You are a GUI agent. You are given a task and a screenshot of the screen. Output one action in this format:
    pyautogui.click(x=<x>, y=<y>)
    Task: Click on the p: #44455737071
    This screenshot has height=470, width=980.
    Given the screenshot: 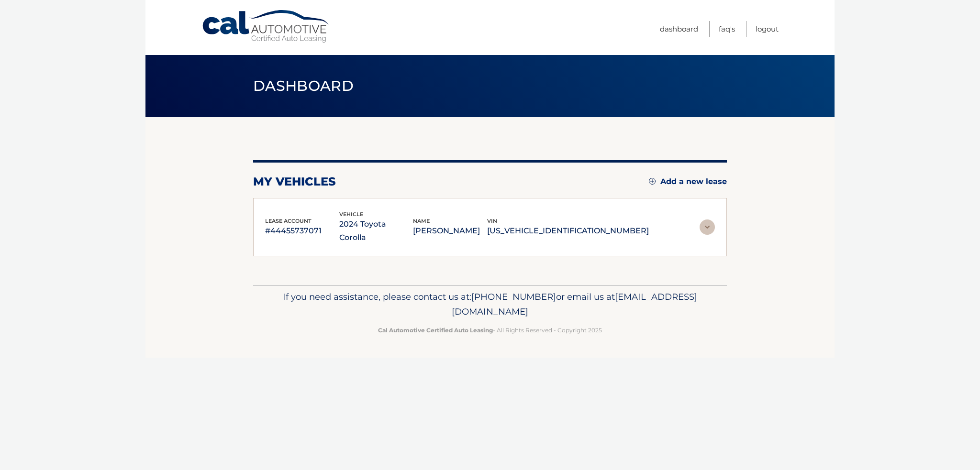 What is the action you would take?
    pyautogui.click(x=302, y=231)
    